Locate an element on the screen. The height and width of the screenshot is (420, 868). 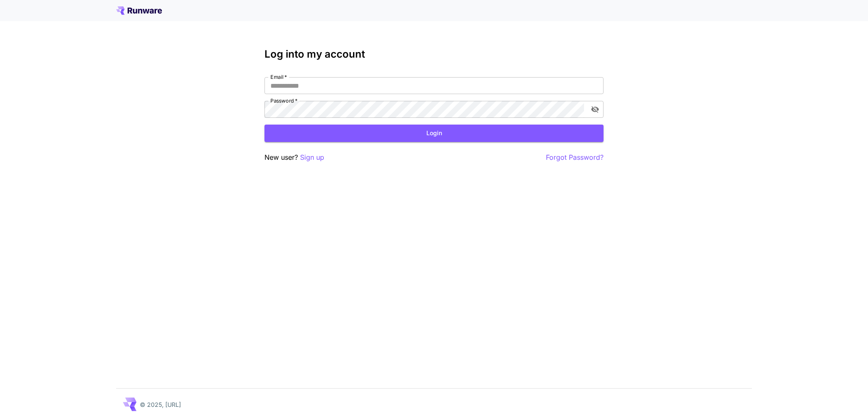
button: Login is located at coordinates (434, 133).